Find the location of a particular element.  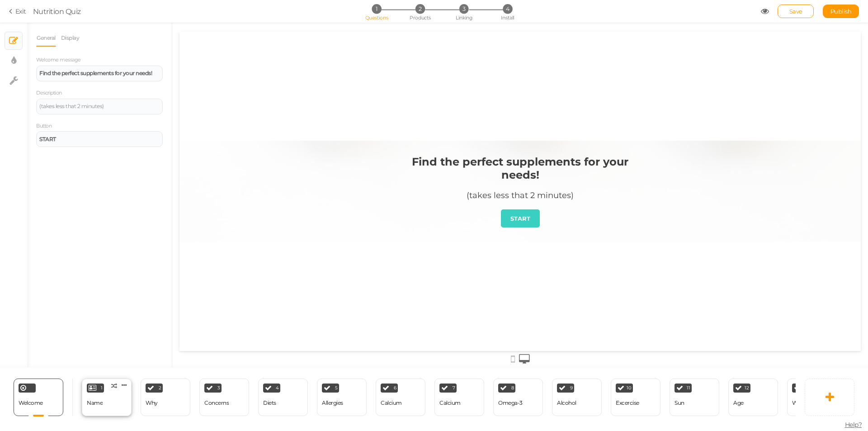

span: Products is located at coordinates (420, 18).